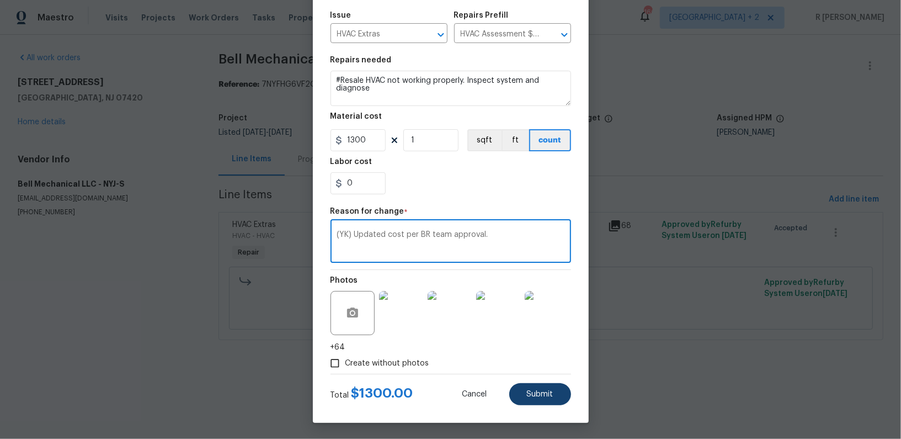 The height and width of the screenshot is (439, 901). I want to click on h5: Repairs Prefill, so click(481, 15).